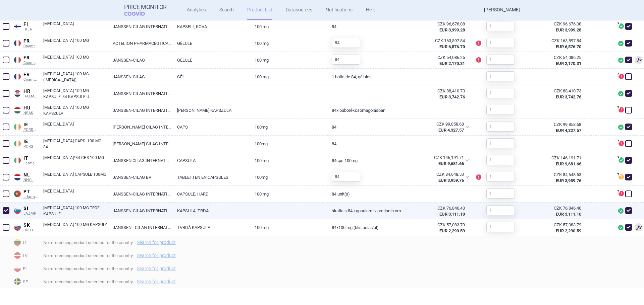  What do you see at coordinates (31, 180) in the screenshot?
I see `span: NHCI Medicijnkosten` at bounding box center [31, 180].